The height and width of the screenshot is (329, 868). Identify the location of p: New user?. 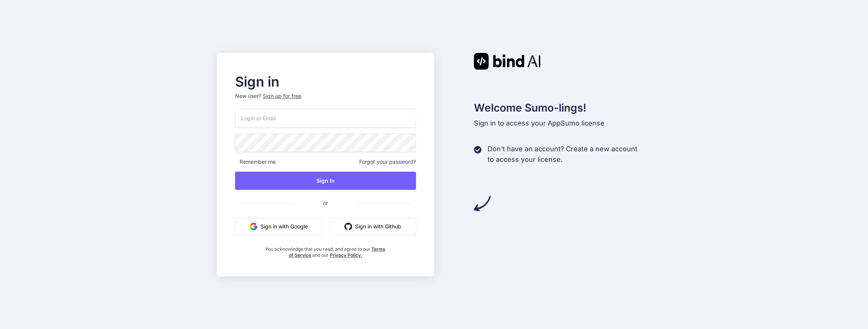
(326, 100).